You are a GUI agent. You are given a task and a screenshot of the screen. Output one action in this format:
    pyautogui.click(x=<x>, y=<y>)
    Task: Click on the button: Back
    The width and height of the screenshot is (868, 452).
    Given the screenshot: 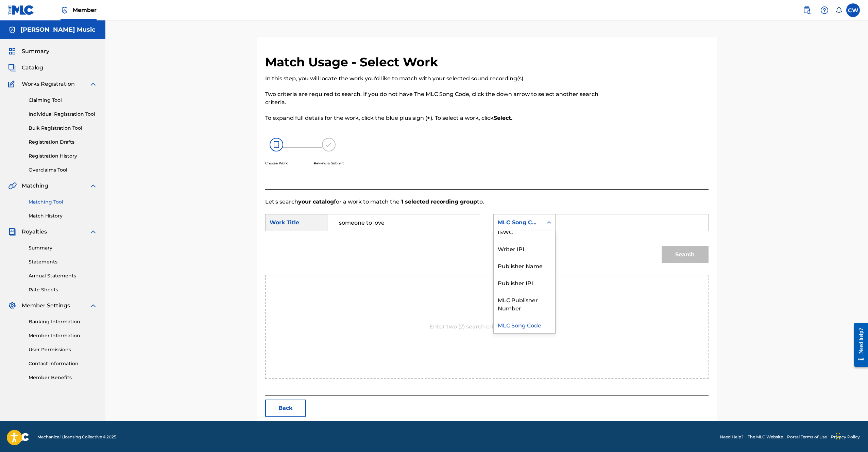 What is the action you would take?
    pyautogui.click(x=286, y=408)
    